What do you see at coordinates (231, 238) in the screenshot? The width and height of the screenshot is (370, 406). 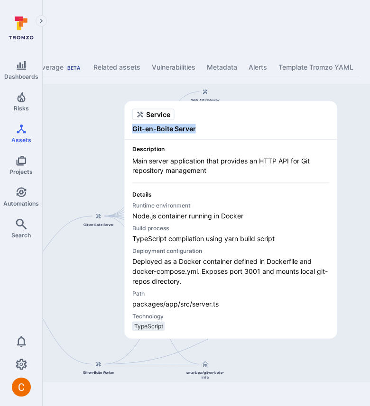 I see `p: TypeScript compilation using yarn build script` at bounding box center [231, 238].